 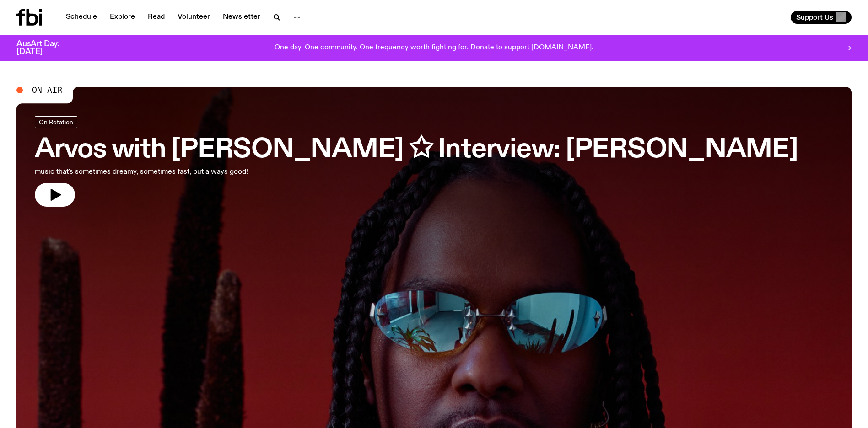 I want to click on a: Volunteer, so click(x=193, y=17).